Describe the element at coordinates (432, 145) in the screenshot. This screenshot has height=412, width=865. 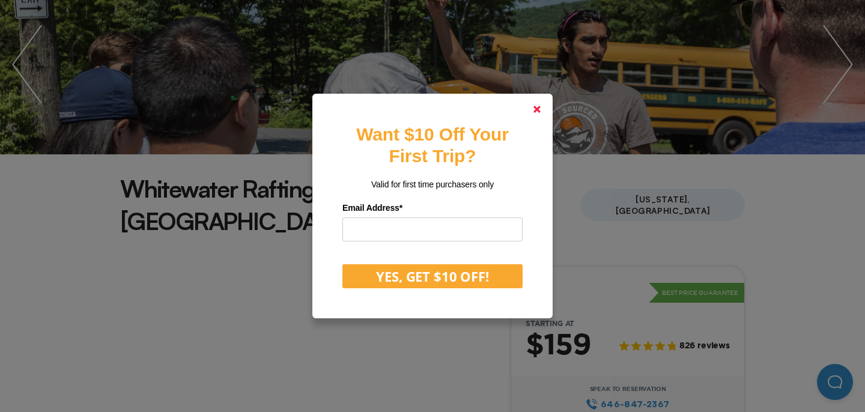
I see `strong: Want $10 Off Your First Trip?` at that location.